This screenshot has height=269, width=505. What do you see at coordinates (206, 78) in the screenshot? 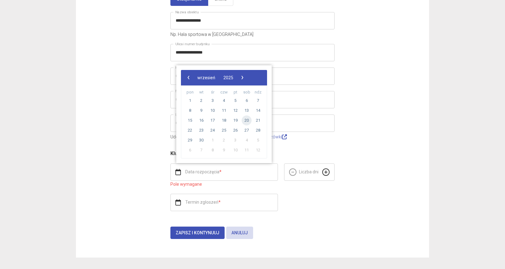
I see `button: wrzesień` at bounding box center [206, 78].